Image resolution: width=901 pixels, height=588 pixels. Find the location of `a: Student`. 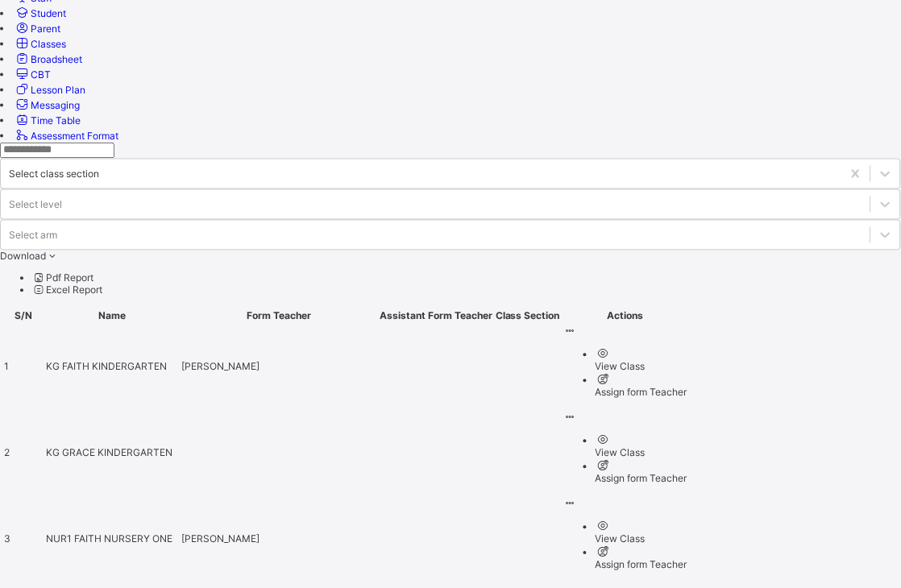

a: Student is located at coordinates (40, 13).